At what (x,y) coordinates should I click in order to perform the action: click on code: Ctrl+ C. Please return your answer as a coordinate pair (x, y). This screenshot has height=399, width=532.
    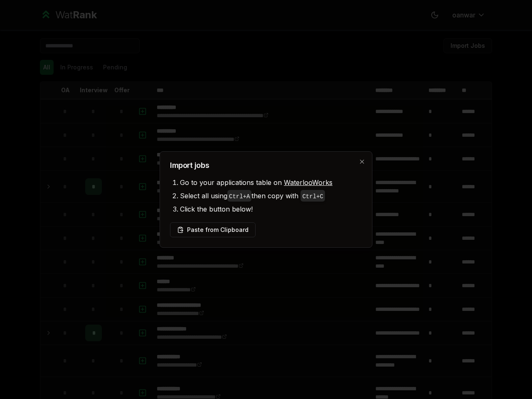
    Looking at the image, I should click on (312, 196).